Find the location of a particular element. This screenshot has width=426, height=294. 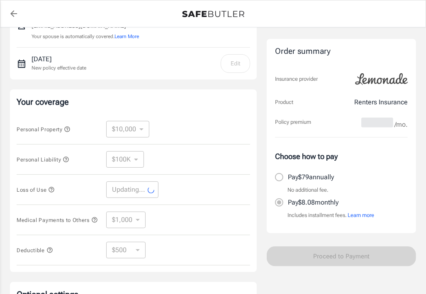

span: Personal Property is located at coordinates (44, 129).